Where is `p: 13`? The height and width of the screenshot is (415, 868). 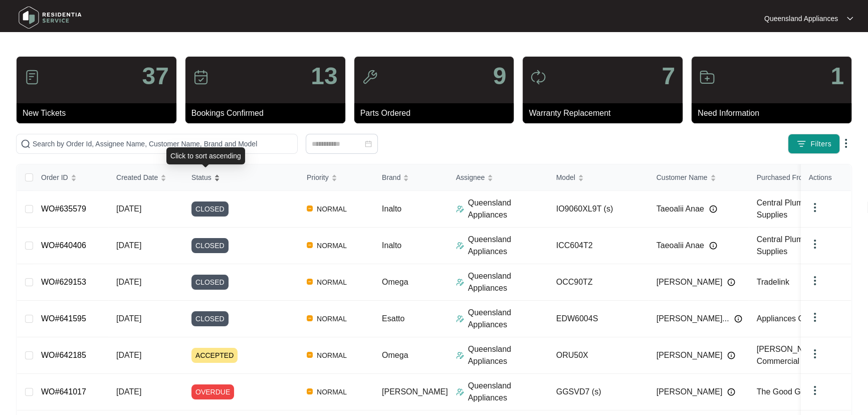
p: 13 is located at coordinates (324, 76).